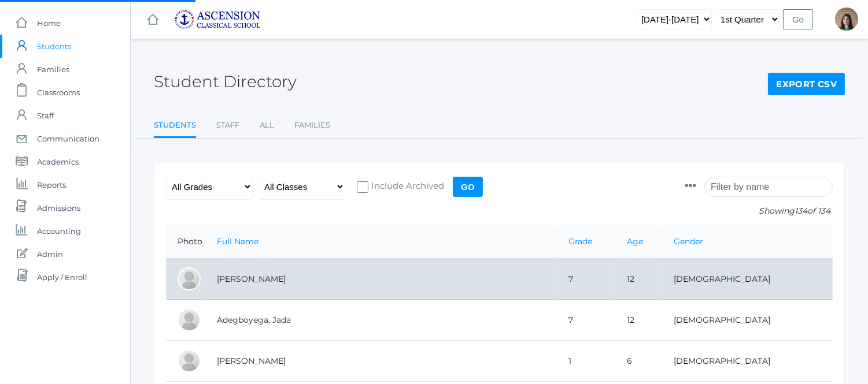  I want to click on div: Jenna Adams, so click(847, 19).